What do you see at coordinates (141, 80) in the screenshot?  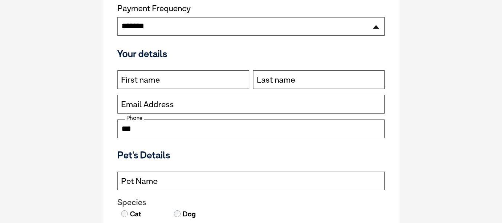 I see `label: First name` at bounding box center [141, 80].